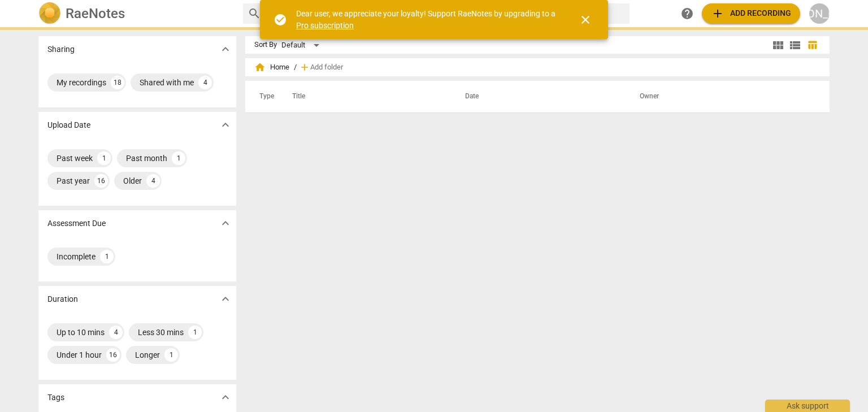 This screenshot has height=412, width=868. I want to click on button: Table view, so click(812, 46).